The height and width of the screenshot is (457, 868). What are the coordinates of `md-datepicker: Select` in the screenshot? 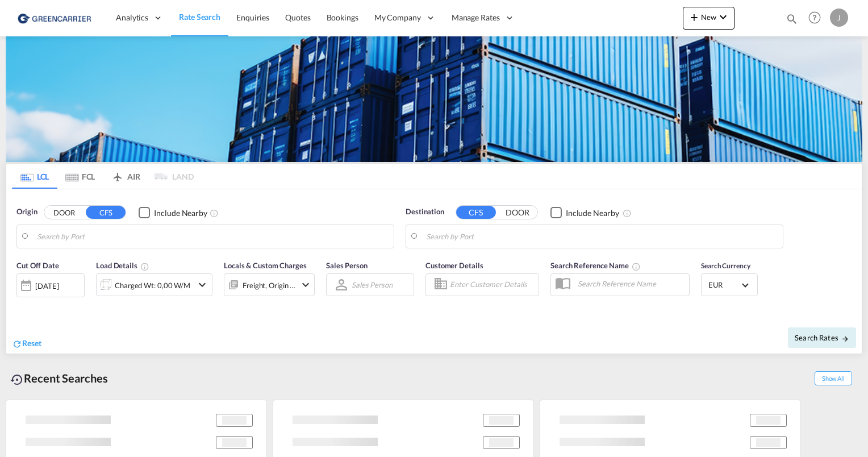 It's located at (20, 303).